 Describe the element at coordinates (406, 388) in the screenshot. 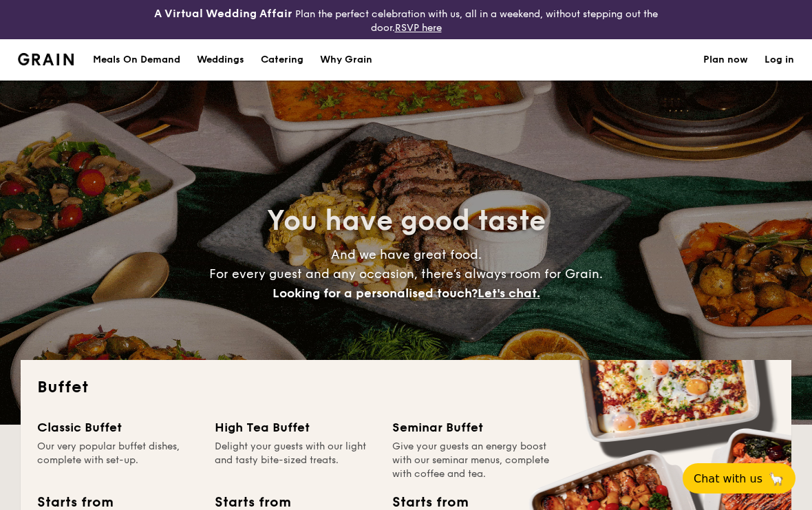

I see `h2: Buffet` at that location.